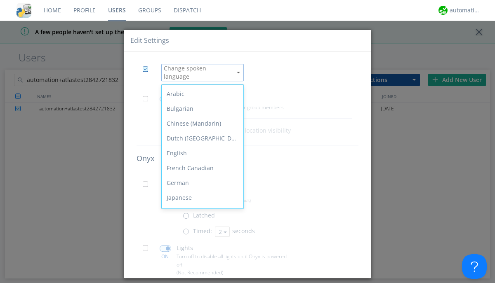 The width and height of the screenshot is (495, 283). Describe the element at coordinates (203, 124) in the screenshot. I see `div: Chinese (Mandarin)` at that location.